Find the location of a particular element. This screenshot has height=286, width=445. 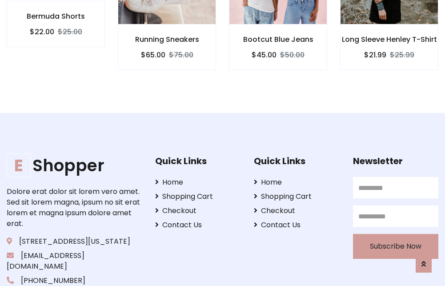

h6: $65.00 is located at coordinates (153, 55).